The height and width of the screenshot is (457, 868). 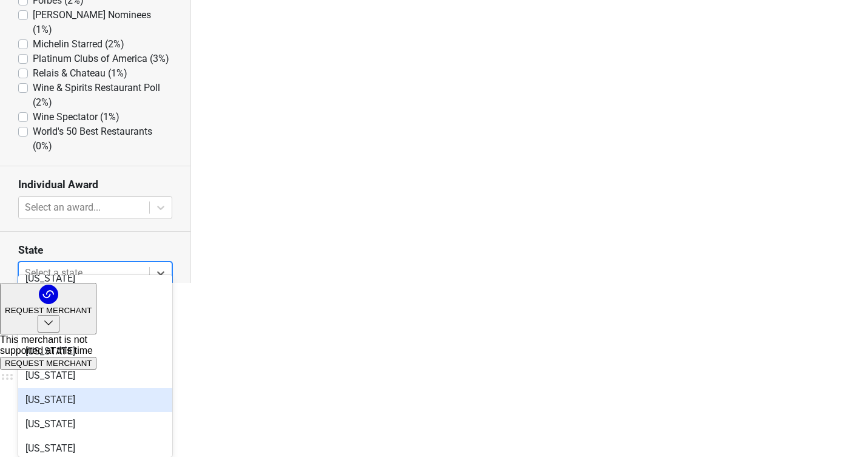 What do you see at coordinates (103, 96) in the screenshot?
I see `label: Wine & Spirits Restaurant Poll (2%)` at bounding box center [103, 96].